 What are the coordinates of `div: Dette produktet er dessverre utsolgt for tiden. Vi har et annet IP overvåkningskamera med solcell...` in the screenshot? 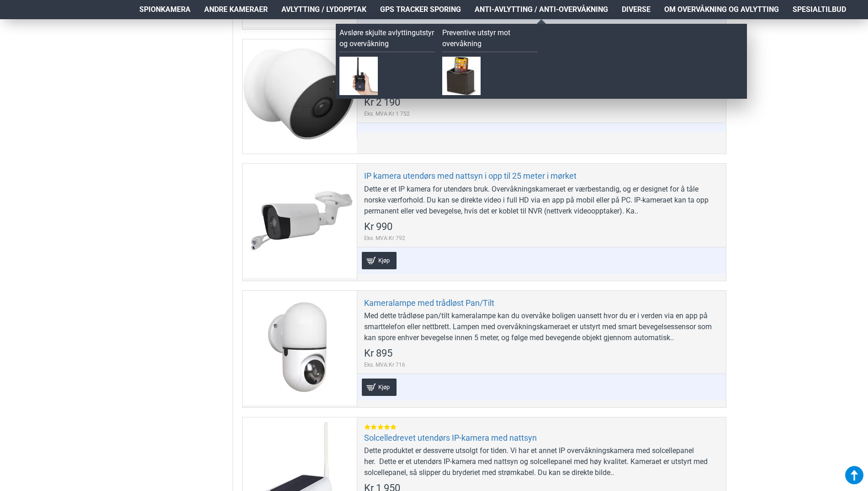 It's located at (541, 462).